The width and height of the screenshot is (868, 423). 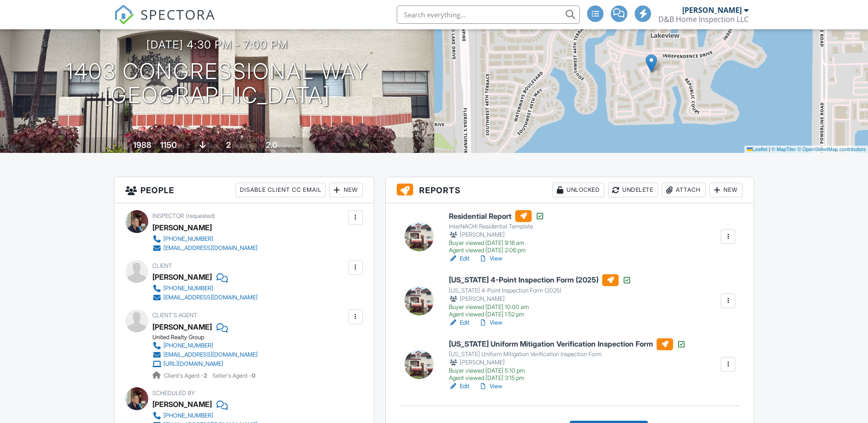 What do you see at coordinates (281, 190) in the screenshot?
I see `div: Disable Client CC Email` at bounding box center [281, 190].